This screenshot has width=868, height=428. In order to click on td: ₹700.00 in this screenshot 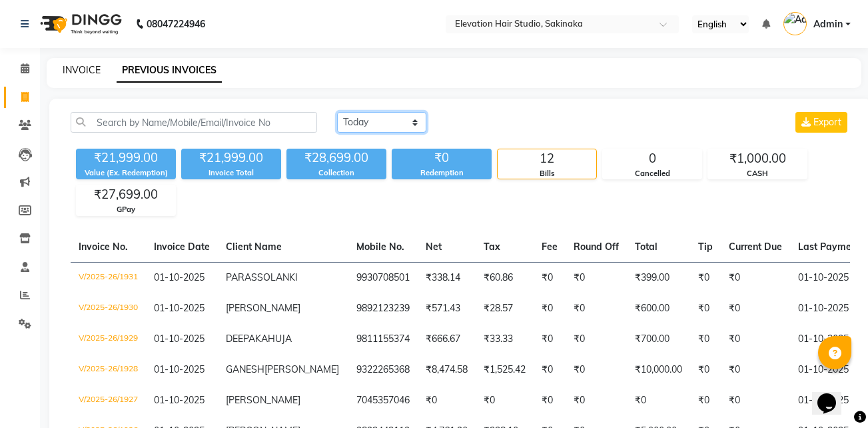, I will do `click(659, 339)`.